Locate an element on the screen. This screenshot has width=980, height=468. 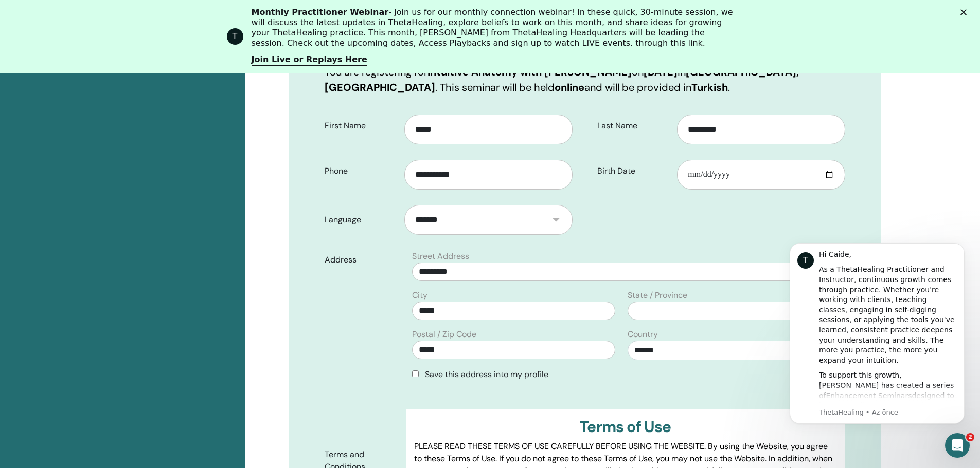
label: Last Name is located at coordinates (633, 126).